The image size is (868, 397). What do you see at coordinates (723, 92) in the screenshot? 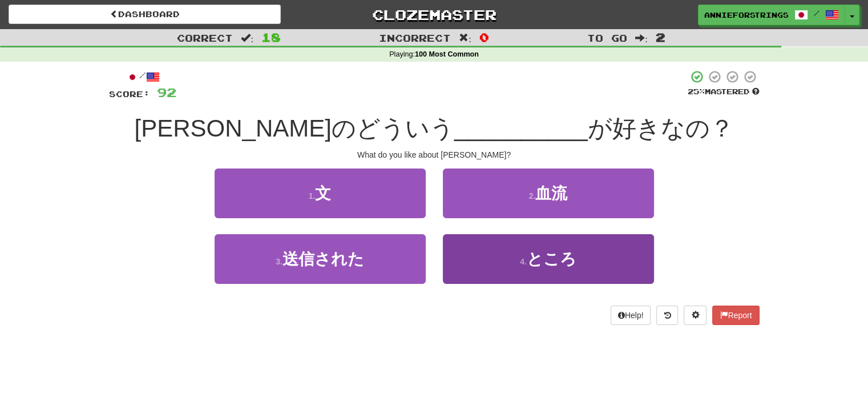
I see `div: Mastered` at bounding box center [723, 92].